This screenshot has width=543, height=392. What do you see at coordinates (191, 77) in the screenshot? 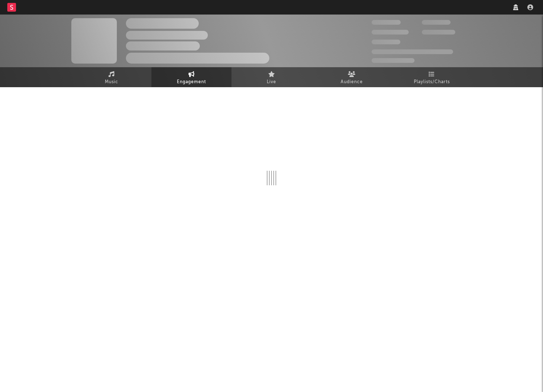
I see `a: Engagement` at bounding box center [191, 77].